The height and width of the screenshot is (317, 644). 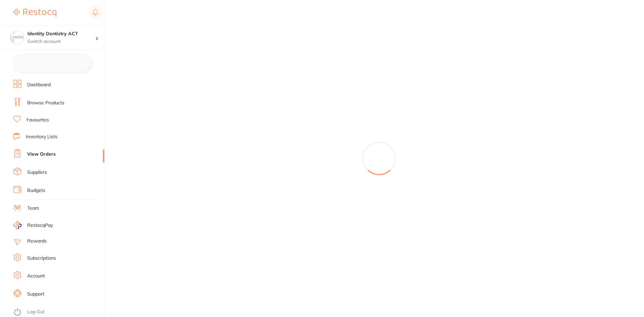 I want to click on a: Log Out, so click(x=36, y=312).